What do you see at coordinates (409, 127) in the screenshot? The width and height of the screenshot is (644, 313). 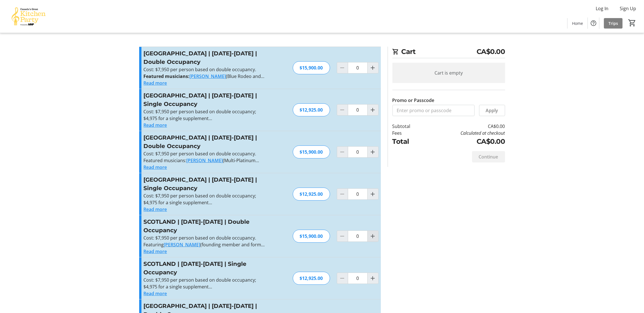 I see `td: Subtotal` at bounding box center [409, 127].